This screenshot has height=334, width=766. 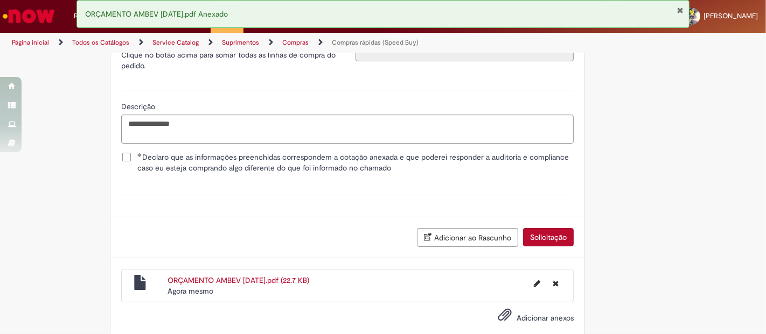 What do you see at coordinates (545, 318) in the screenshot?
I see `span: Adicionar anexos` at bounding box center [545, 318].